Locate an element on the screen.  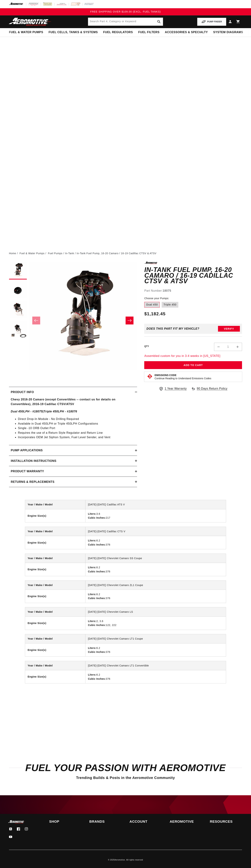
span: $1,182.45 is located at coordinates (155, 314).